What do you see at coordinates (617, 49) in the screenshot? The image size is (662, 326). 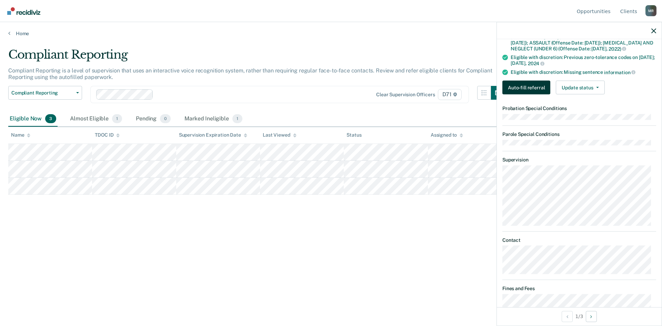 I see `span: 2022)` at bounding box center [617, 49].